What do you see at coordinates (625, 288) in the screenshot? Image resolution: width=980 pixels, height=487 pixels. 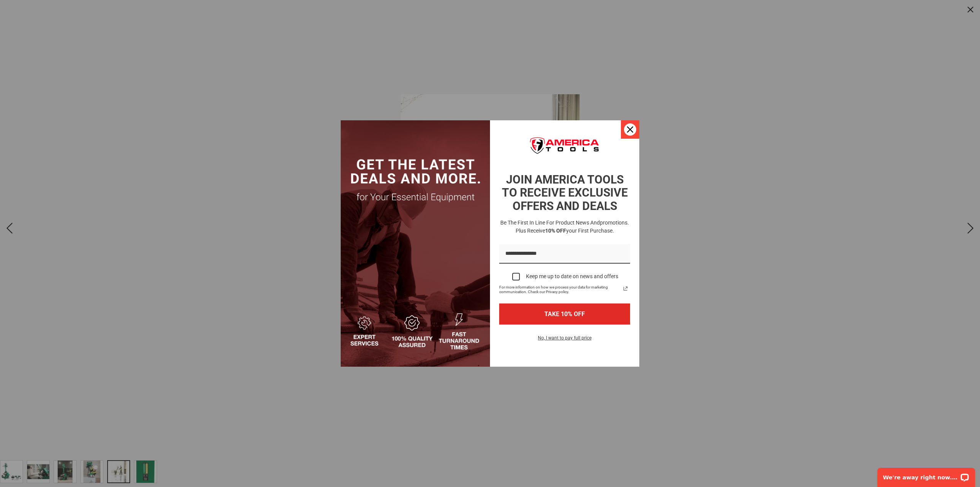 I see `a: Read our Privacy Policy` at bounding box center [625, 288].